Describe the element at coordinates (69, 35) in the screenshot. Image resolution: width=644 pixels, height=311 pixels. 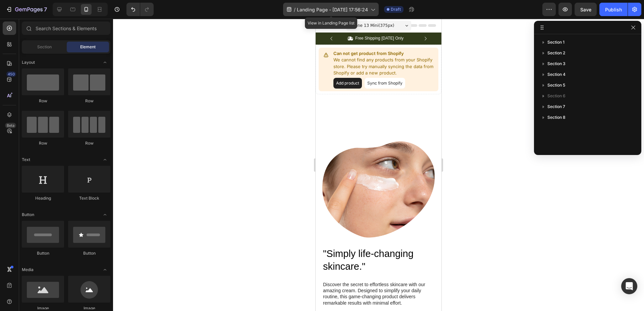
I see `p: Can not get product from Shopify` at that location.